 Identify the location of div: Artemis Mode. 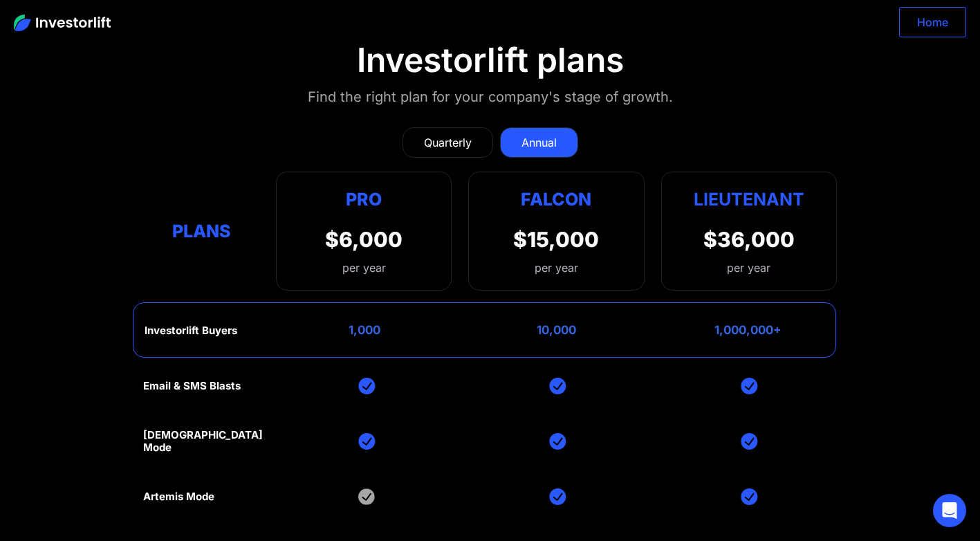
(178, 496).